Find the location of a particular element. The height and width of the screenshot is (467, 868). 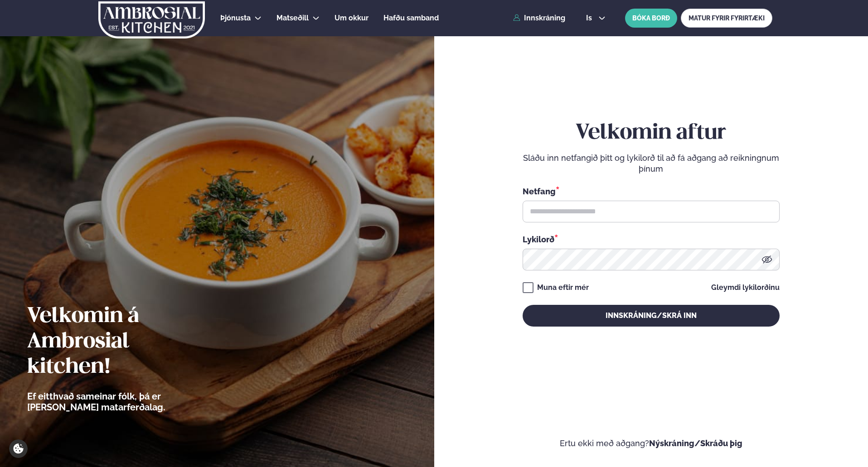

a: Nýskráning/Skráðu þig is located at coordinates (696, 443).